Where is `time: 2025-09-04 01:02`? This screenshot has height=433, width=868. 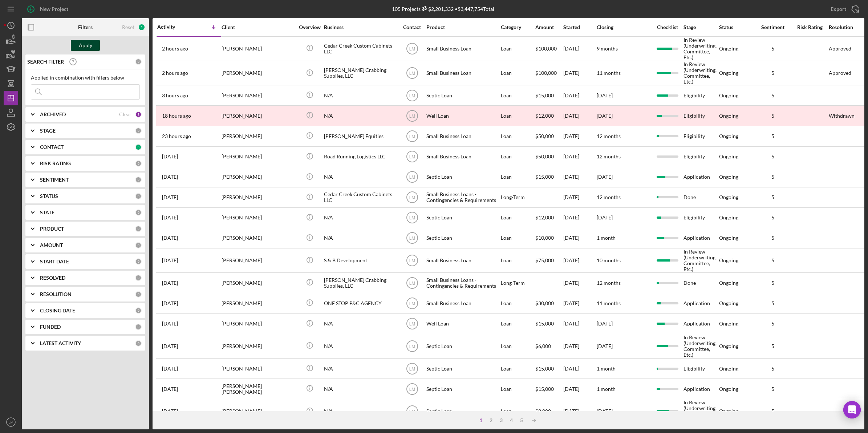
time: 2025-09-04 01:02 is located at coordinates (176, 116).